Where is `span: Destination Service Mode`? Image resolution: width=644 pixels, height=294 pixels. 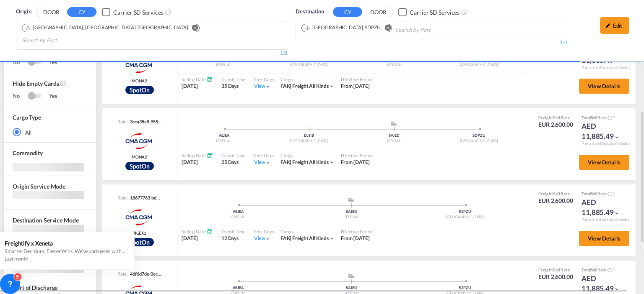 span: Destination Service Mode is located at coordinates (46, 220).